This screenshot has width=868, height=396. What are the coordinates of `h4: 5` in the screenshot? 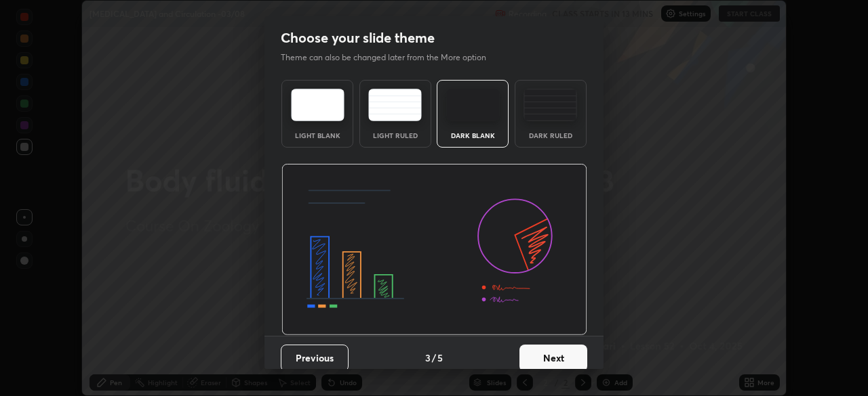 It's located at (440, 358).